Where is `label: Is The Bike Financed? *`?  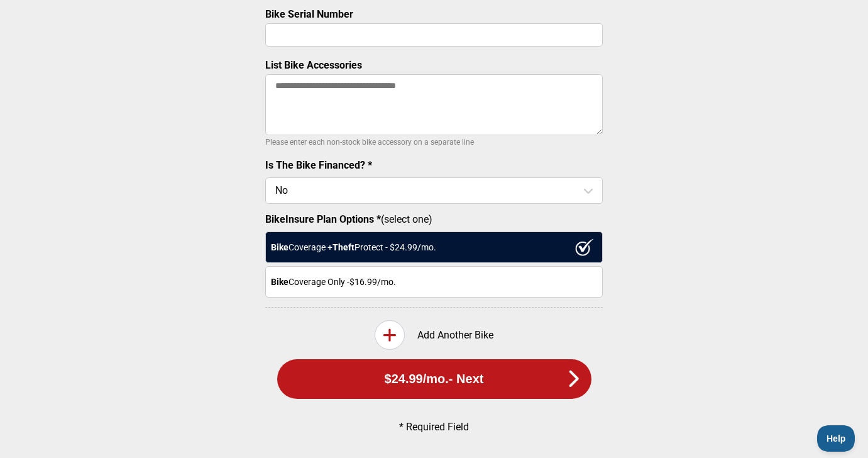 label: Is The Bike Financed? * is located at coordinates (319, 165).